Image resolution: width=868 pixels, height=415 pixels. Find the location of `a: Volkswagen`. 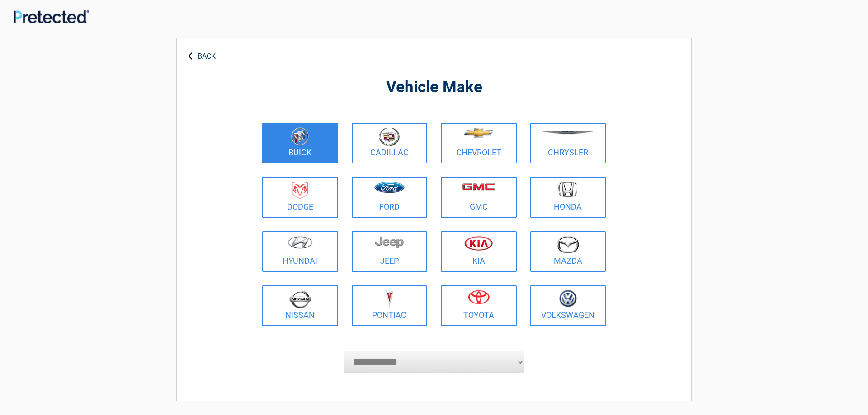

a: Volkswagen is located at coordinates (568, 306).